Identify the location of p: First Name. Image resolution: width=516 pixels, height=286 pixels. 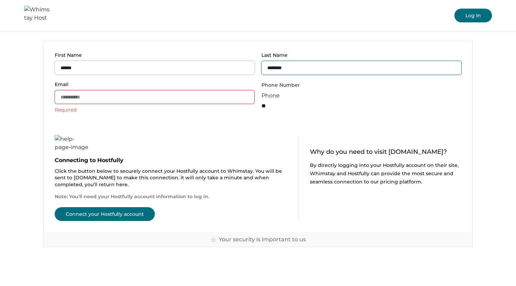
(152, 55).